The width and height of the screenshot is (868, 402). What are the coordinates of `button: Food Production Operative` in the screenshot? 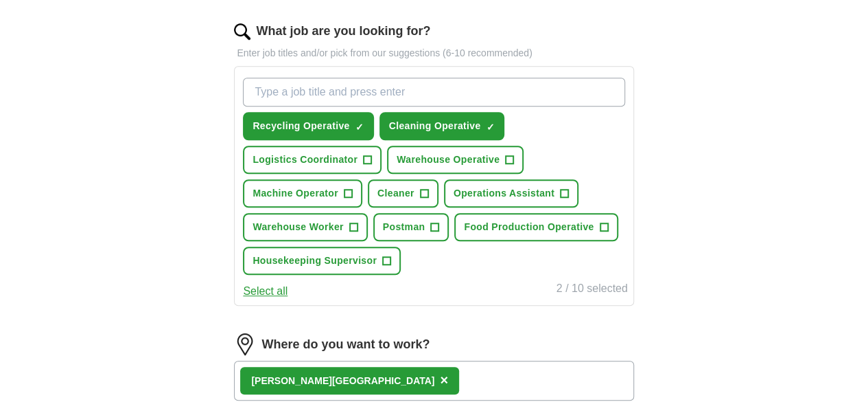 It's located at (536, 226).